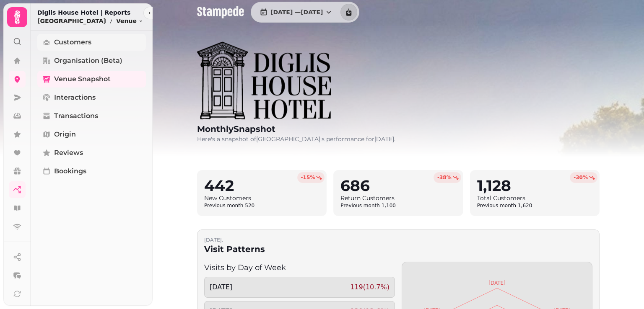 The width and height of the screenshot is (644, 309). What do you see at coordinates (69, 153) in the screenshot?
I see `span: Reviews` at bounding box center [69, 153].